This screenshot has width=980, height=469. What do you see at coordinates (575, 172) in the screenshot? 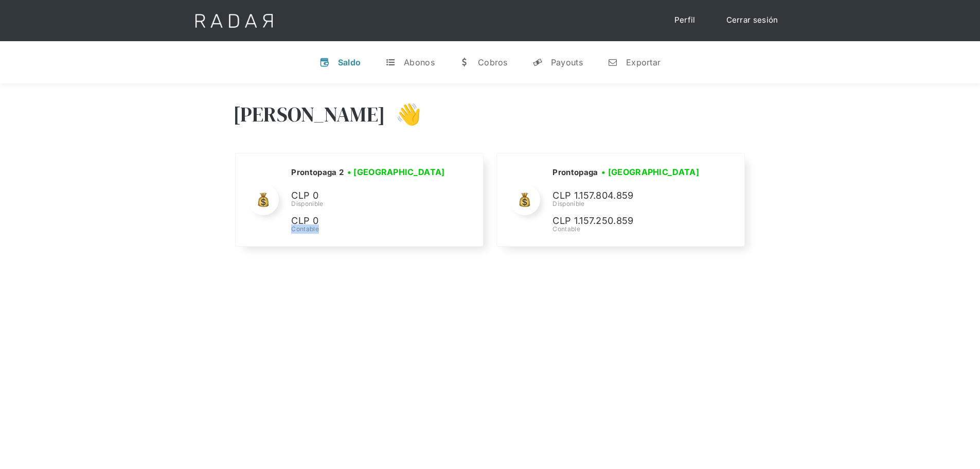
I see `h2: Prontopaga` at bounding box center [575, 172].